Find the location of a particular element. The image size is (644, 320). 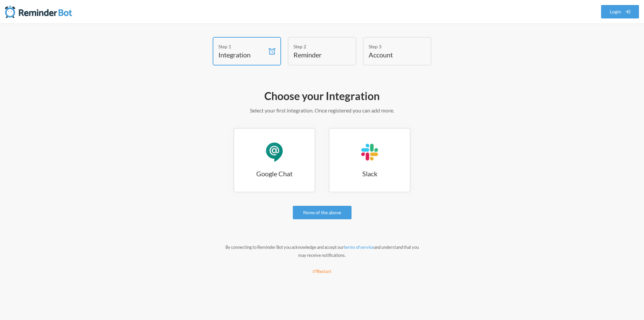

h4: Reminder is located at coordinates (317, 55).